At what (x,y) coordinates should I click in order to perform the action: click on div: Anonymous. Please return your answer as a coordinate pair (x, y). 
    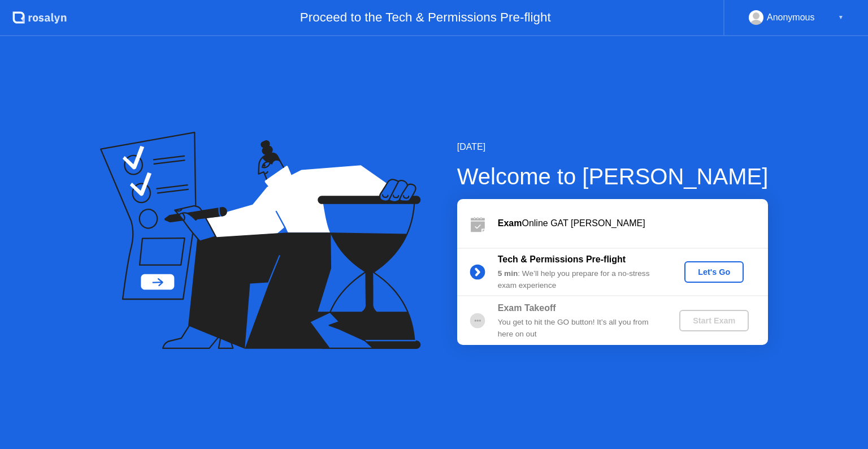
    Looking at the image, I should click on (790, 18).